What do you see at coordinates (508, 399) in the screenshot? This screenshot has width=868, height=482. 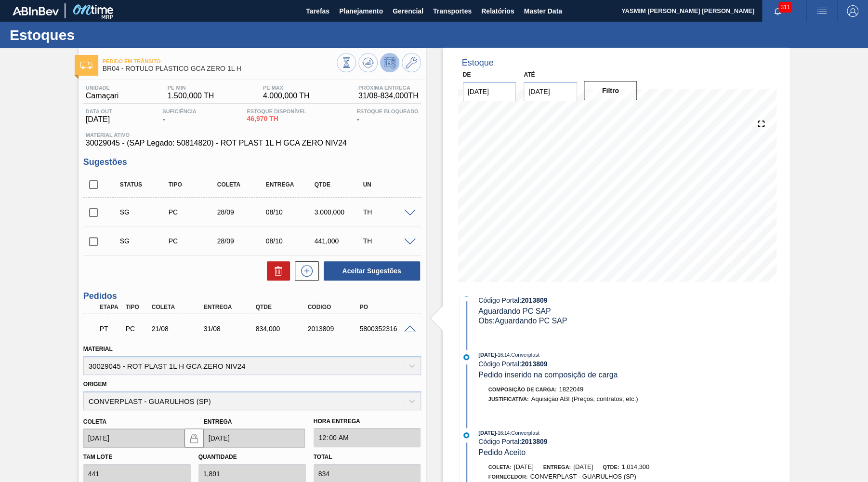 I see `span: Justificativa:` at bounding box center [508, 399].